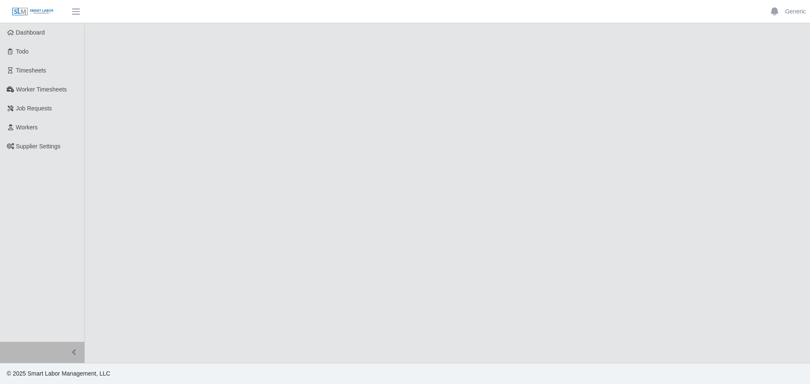  Describe the element at coordinates (795, 11) in the screenshot. I see `a: Generic` at that location.